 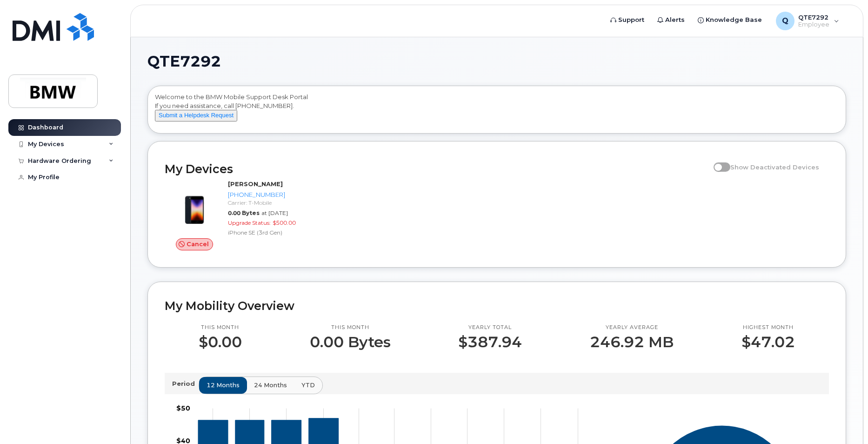 What do you see at coordinates (270, 384) in the screenshot?
I see `span: 24 months` at bounding box center [270, 384].